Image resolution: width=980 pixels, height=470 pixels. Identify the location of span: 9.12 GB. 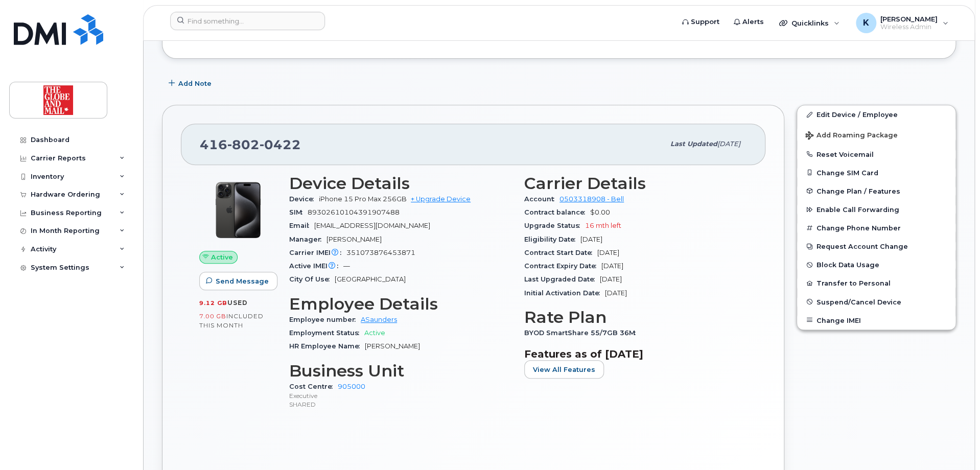
(213, 303).